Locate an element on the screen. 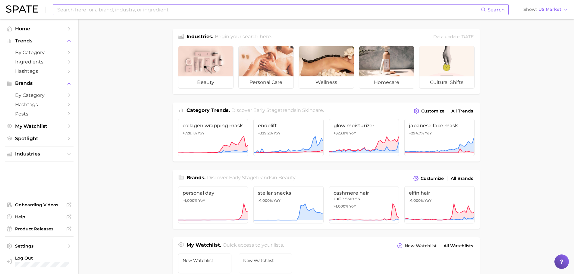 The image size is (574, 274). a: endolift+329.2% YoY is located at coordinates (288, 138).